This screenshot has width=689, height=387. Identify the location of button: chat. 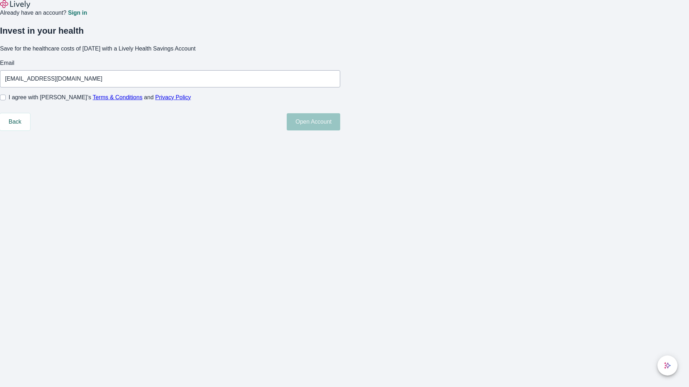
(667, 366).